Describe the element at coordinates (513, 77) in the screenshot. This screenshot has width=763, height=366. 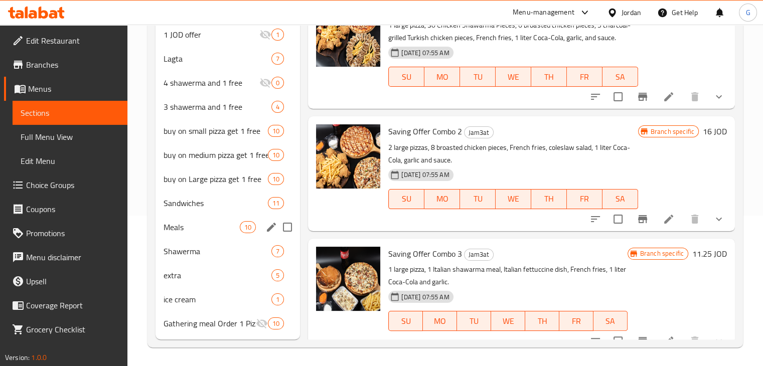
I see `span: WE` at that location.